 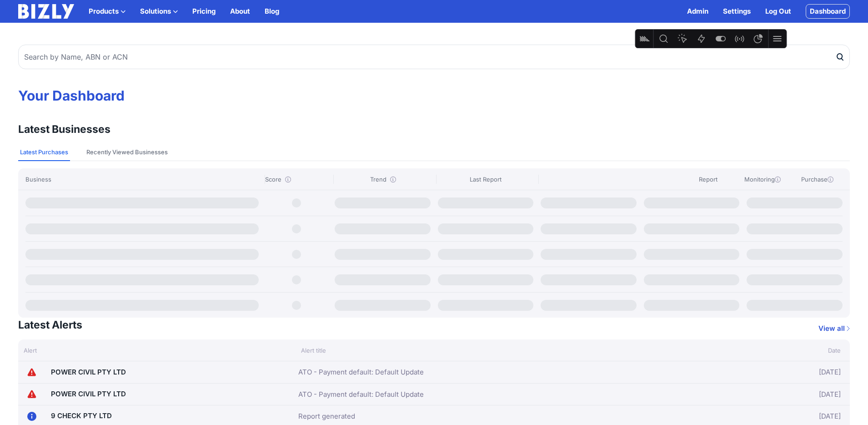 I want to click on a: Admin, so click(x=698, y=12).